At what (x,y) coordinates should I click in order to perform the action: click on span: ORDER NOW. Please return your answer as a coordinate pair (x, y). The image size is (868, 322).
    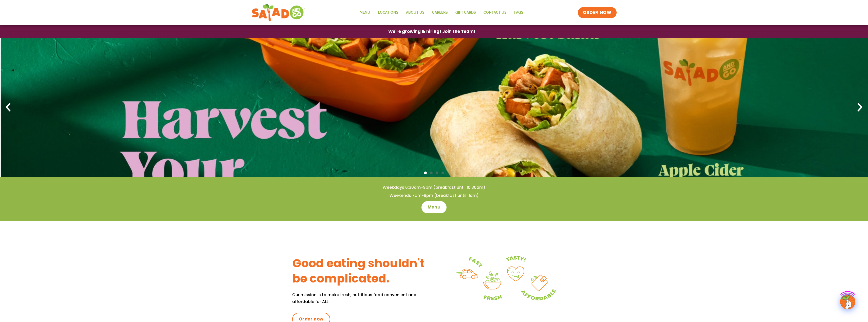
    Looking at the image, I should click on (597, 13).